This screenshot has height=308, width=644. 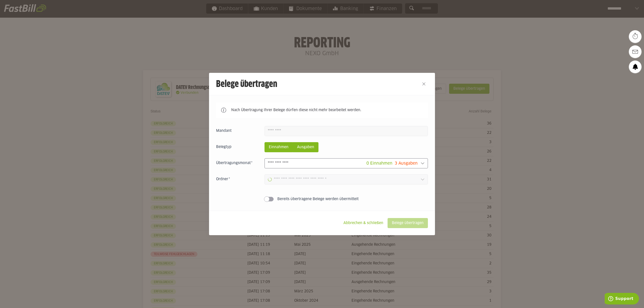 I want to click on span: Support, so click(x=20, y=5).